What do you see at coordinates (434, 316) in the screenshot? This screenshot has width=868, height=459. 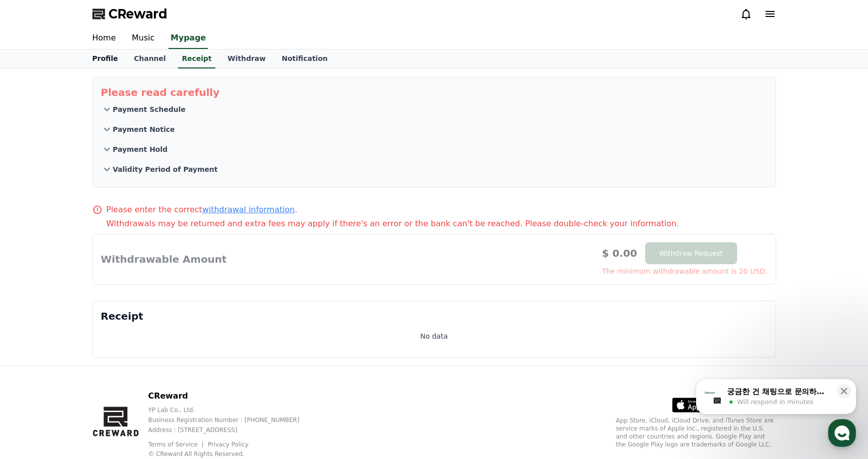 I see `p: Receipt` at bounding box center [434, 316].